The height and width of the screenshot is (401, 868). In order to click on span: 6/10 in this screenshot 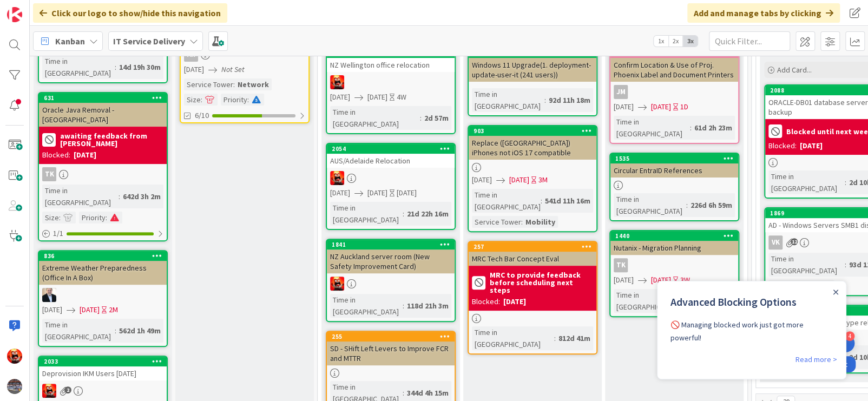, I will do `click(202, 115)`.